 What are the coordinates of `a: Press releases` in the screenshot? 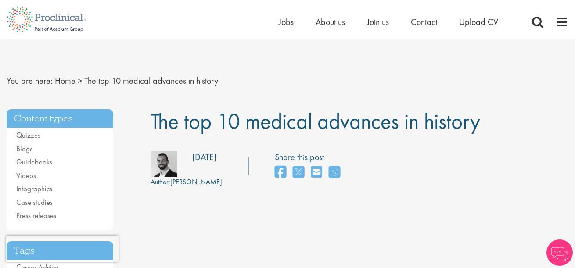 It's located at (36, 216).